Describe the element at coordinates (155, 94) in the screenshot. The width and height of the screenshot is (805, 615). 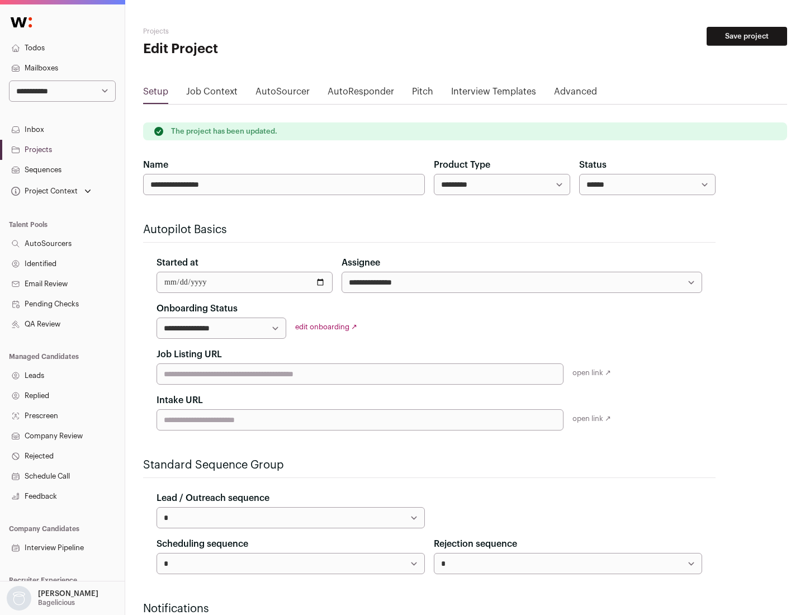
I see `a: Setup` at that location.